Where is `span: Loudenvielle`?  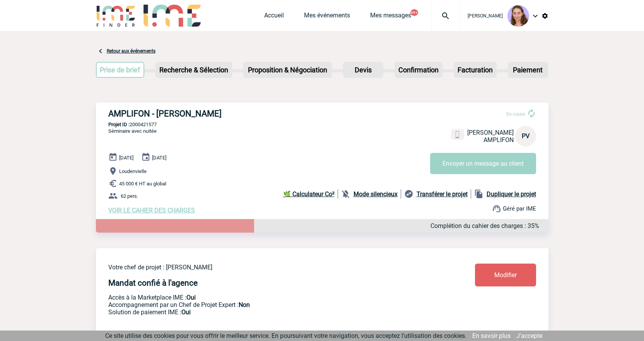
span: Loudenvielle is located at coordinates (133, 171).